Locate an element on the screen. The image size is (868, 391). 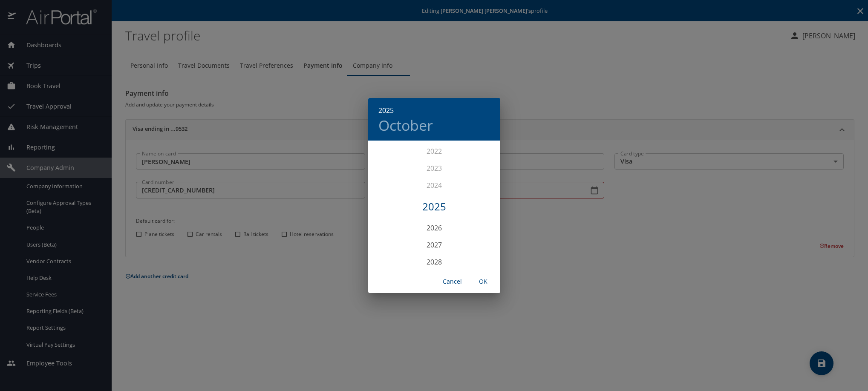
h4: October is located at coordinates (406, 125).